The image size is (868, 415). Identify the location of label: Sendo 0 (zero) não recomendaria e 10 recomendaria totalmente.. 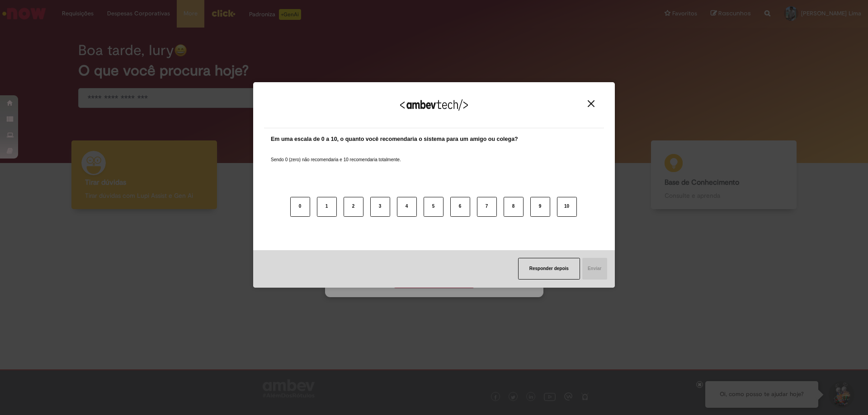
(336, 154).